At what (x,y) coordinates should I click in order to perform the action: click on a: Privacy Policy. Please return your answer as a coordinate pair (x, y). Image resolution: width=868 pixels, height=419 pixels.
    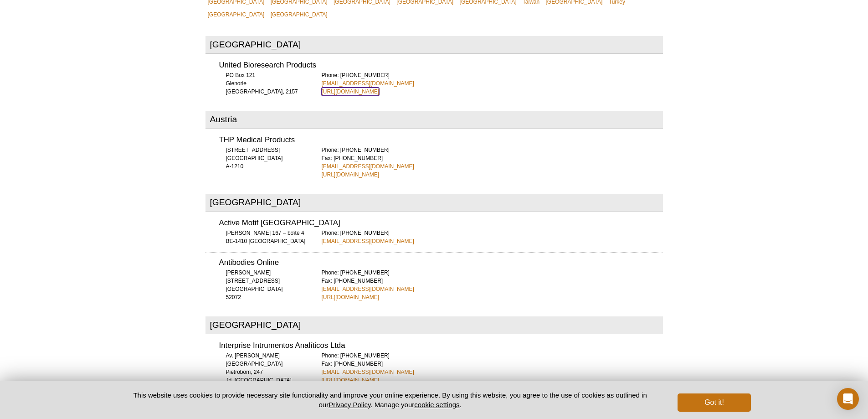
    Looking at the image, I should click on (350, 405).